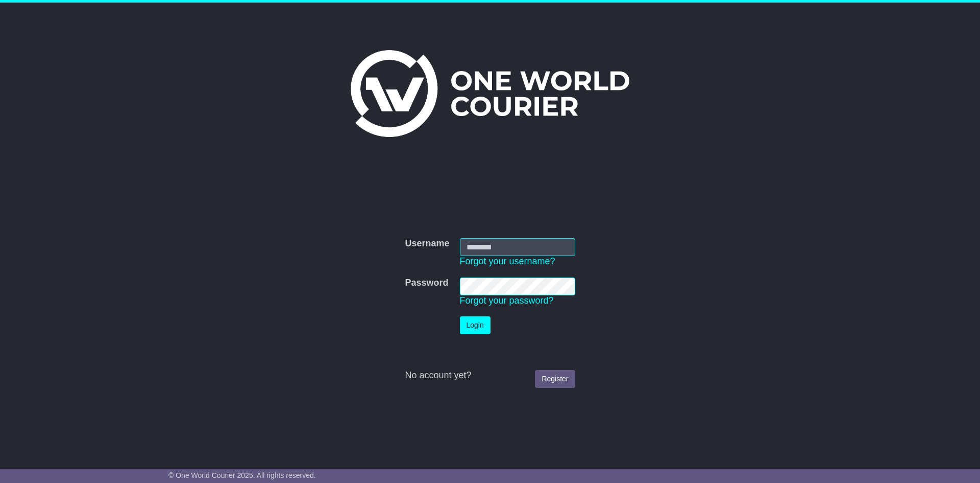 This screenshot has width=980, height=483. What do you see at coordinates (555, 378) in the screenshot?
I see `a: Register` at bounding box center [555, 378].